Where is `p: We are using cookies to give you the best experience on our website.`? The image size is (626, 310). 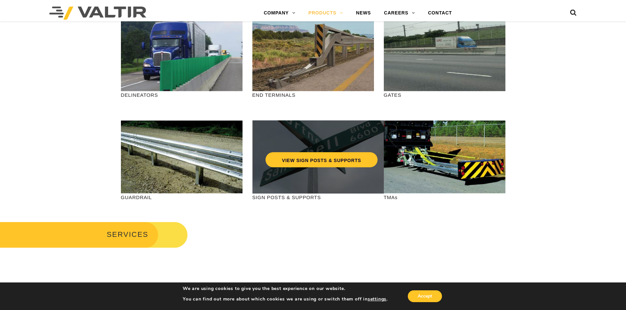
p: We are using cookies to give you the best experience on our website. is located at coordinates (285, 289).